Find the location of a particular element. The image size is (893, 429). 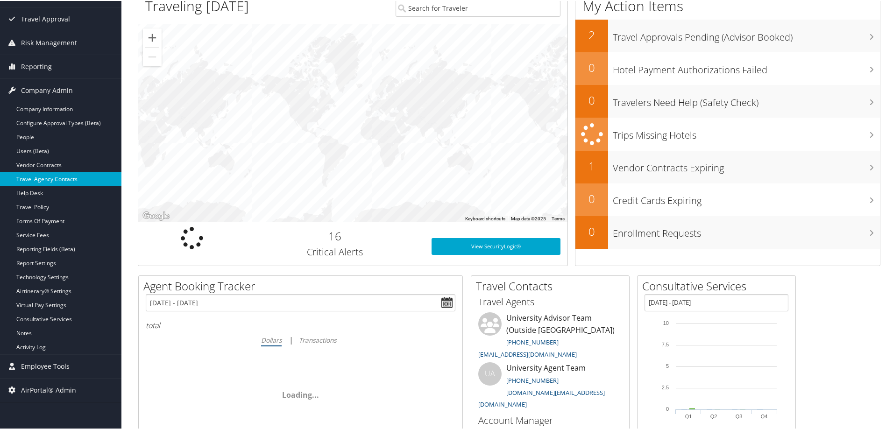

h2: Travel Contacts is located at coordinates (553, 285).